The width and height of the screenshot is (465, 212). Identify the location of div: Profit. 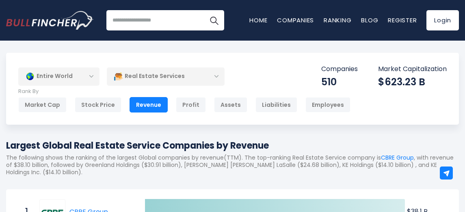
(191, 105).